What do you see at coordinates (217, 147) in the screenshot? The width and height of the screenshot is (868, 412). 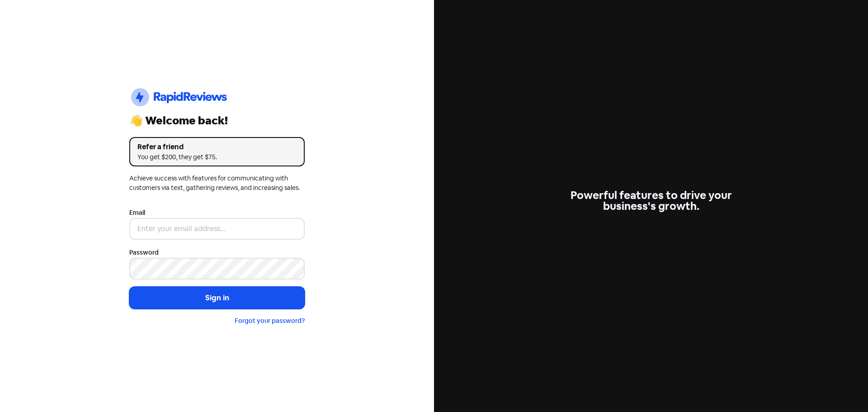 I see `div: Refer a friend` at bounding box center [217, 147].